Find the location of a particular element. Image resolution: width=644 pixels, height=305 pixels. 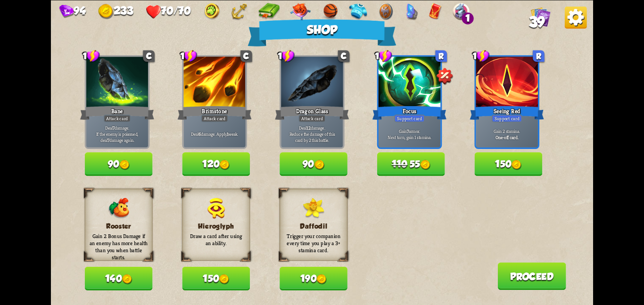

span: 110 is located at coordinates (400, 164).